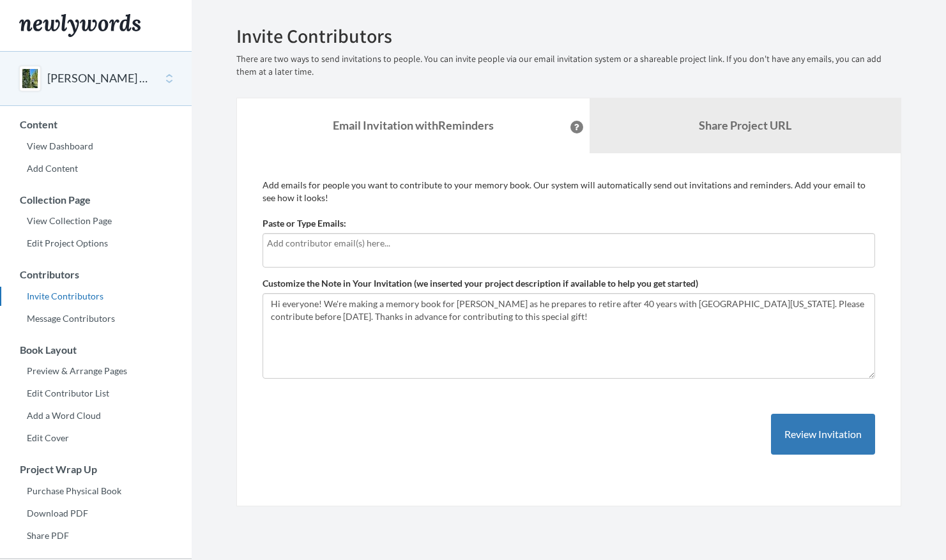 This screenshot has height=560, width=946. What do you see at coordinates (823, 434) in the screenshot?
I see `button: Review Invitation` at bounding box center [823, 434].